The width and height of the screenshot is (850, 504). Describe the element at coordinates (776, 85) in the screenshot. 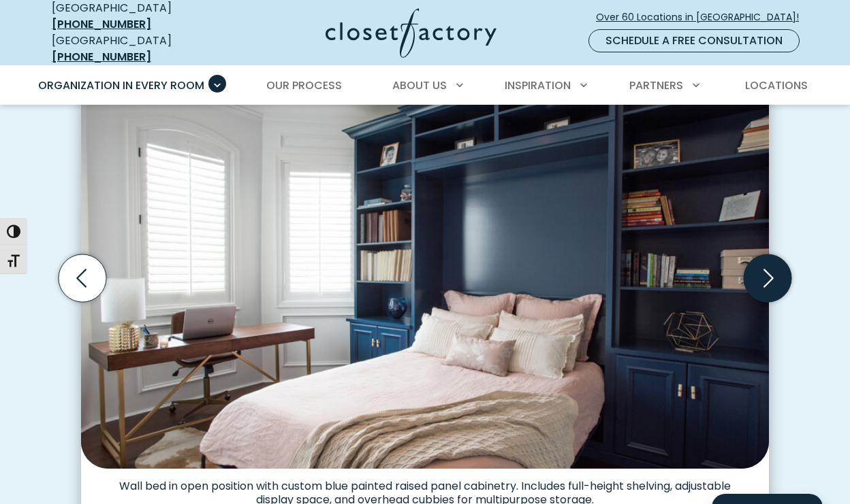

I see `span: Locations` at that location.